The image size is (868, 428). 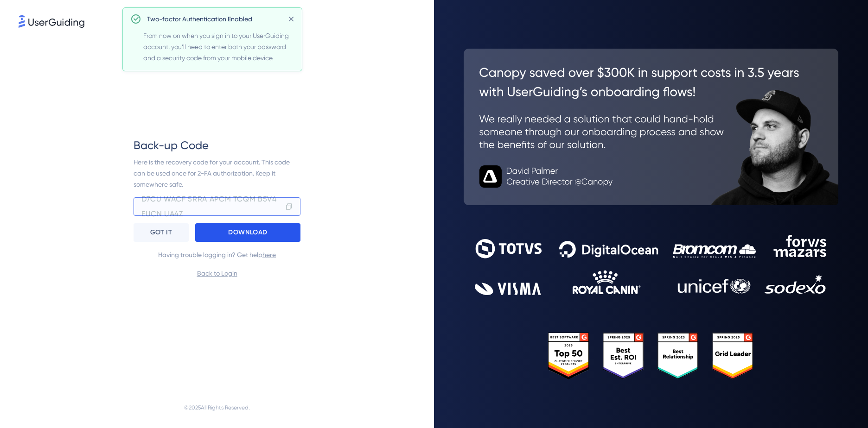 I want to click on span: Here is the recovery code for your account. This code can be used once for 2-FA authorization. Ke..., so click(x=212, y=174).